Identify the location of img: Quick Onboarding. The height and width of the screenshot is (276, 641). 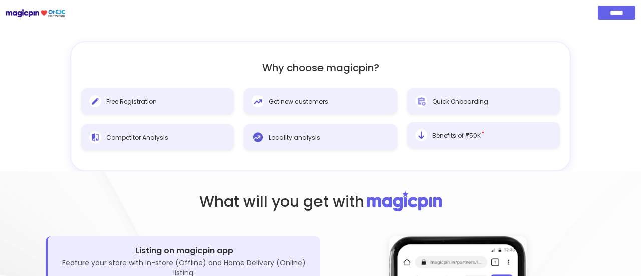
(421, 101).